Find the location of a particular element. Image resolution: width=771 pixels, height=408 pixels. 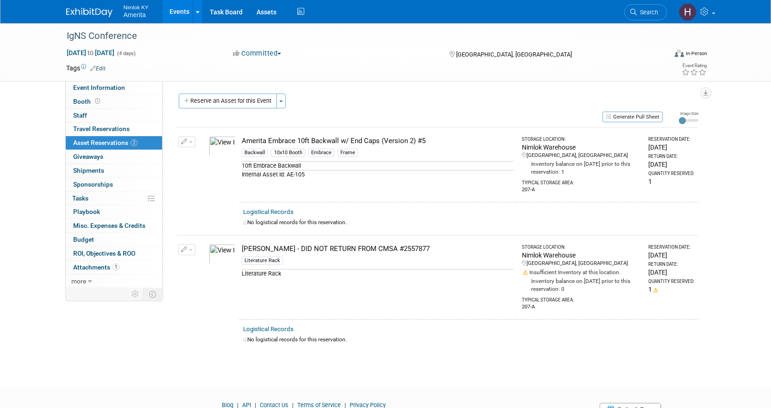

div: 10ft Embrace Backwall is located at coordinates (378, 165).